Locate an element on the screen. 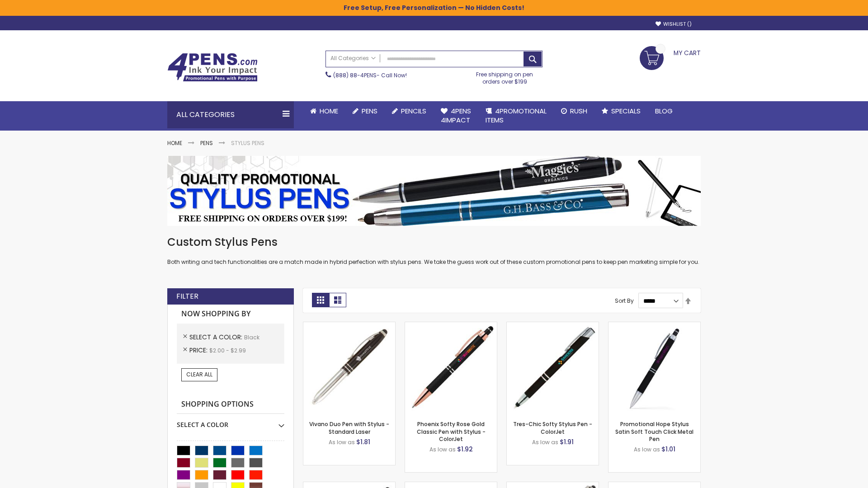 This screenshot has height=488, width=868. h1: Custom Stylus Pens is located at coordinates (434, 242).